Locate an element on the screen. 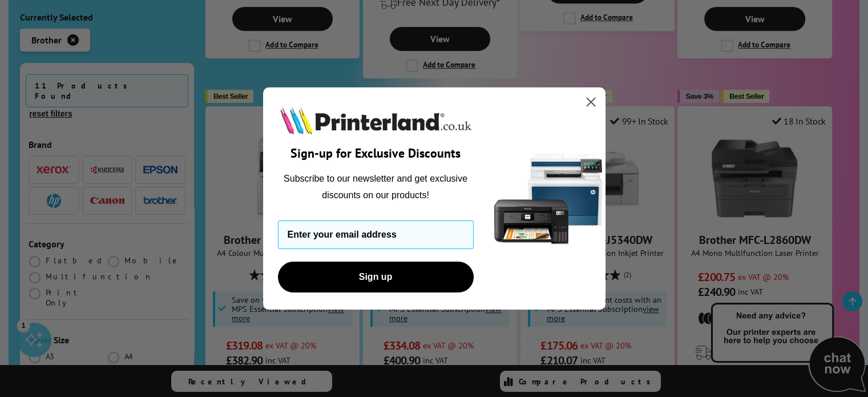 The image size is (868, 397). img: Printerland.co.uk is located at coordinates (376, 121).